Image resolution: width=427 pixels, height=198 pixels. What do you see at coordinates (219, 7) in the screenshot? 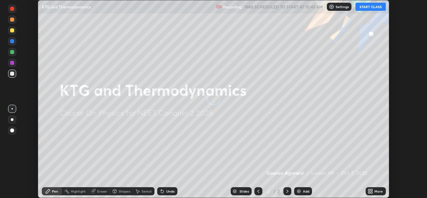
I see `img: recording.375f2c34.svg` at bounding box center [219, 7].